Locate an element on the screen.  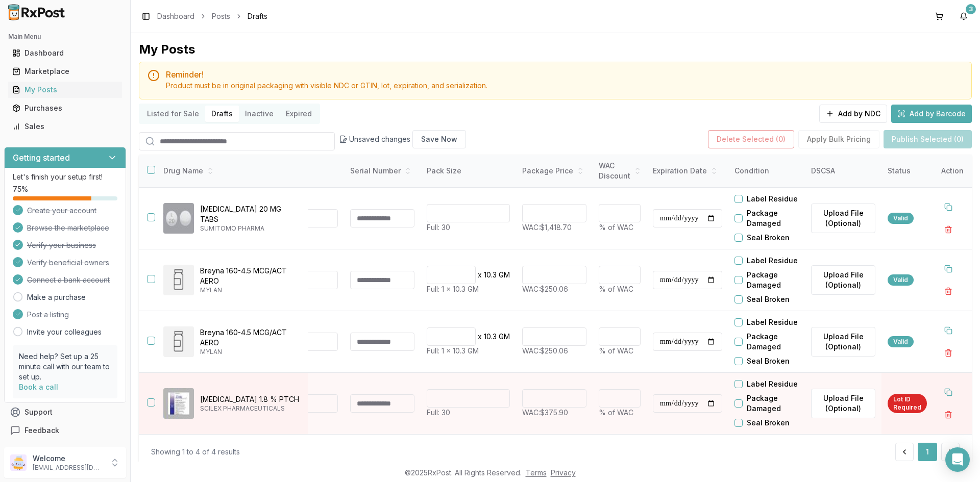
div: Showing 1 to 4 of 4 results is located at coordinates (196, 452).